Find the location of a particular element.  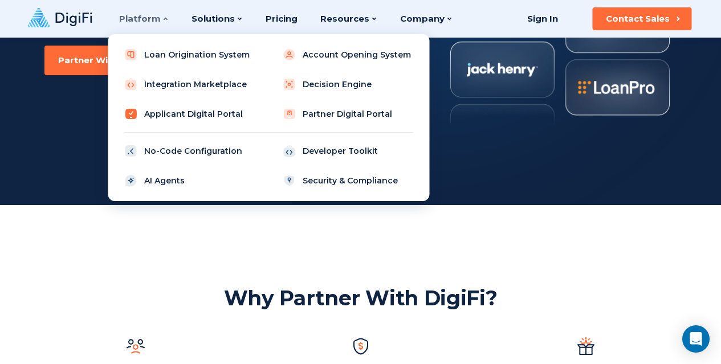

div: Partner With Us is located at coordinates (95, 60).